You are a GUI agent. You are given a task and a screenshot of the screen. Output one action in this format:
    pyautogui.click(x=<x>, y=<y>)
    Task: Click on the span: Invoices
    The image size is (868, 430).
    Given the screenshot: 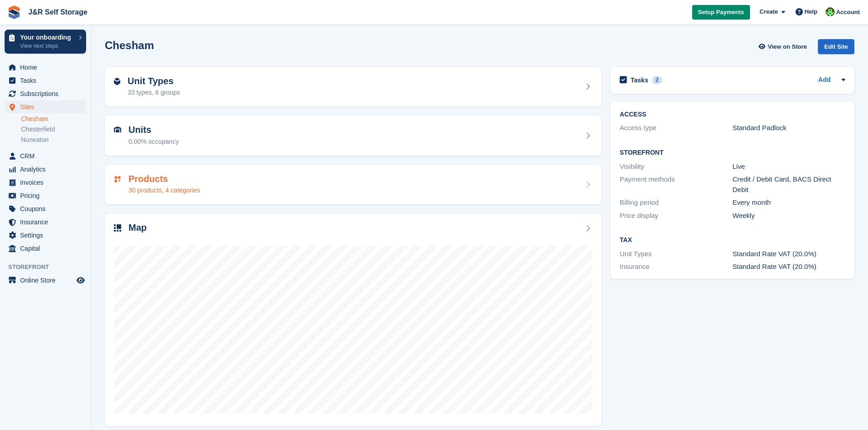 What is the action you would take?
    pyautogui.click(x=47, y=182)
    